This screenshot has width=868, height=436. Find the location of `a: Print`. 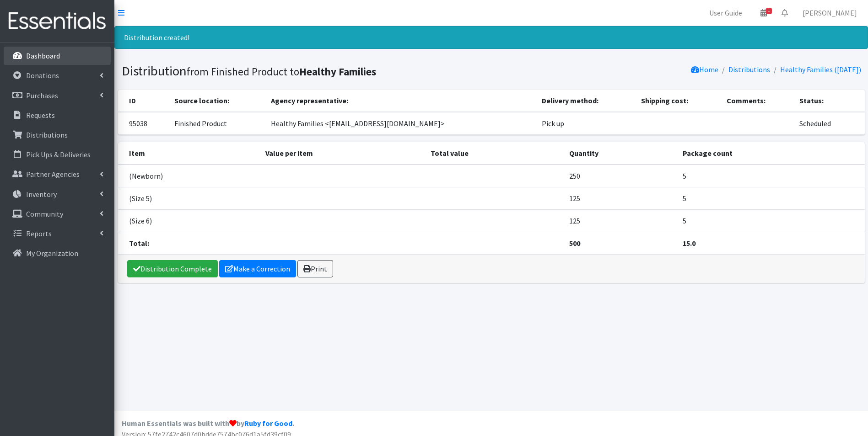

a: Print is located at coordinates (315, 269).